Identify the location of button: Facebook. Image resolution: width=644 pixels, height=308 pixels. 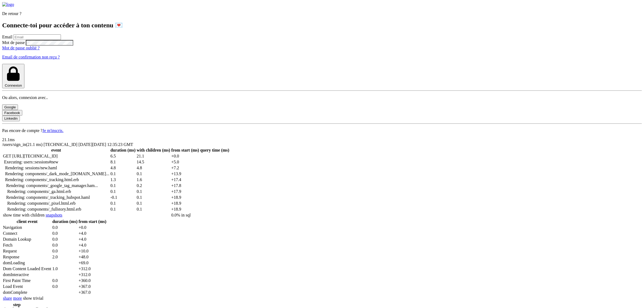
(12, 113).